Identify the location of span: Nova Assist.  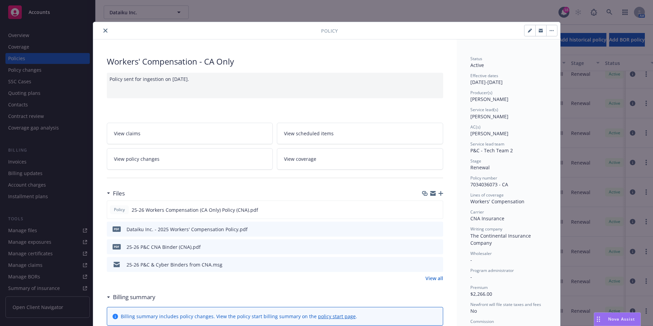
(621, 319).